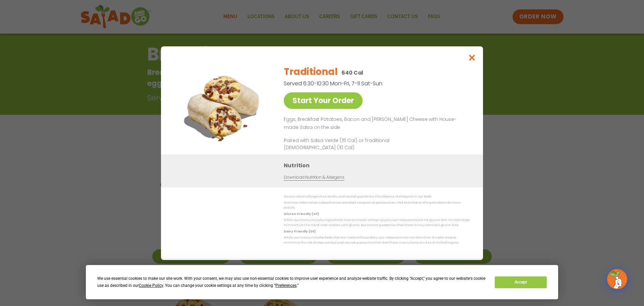  What do you see at coordinates (292, 282) in the screenshot?
I see `div: We use essential cookies to make our site work. With your consent, we may also use non-essential ...` at bounding box center [292, 282].